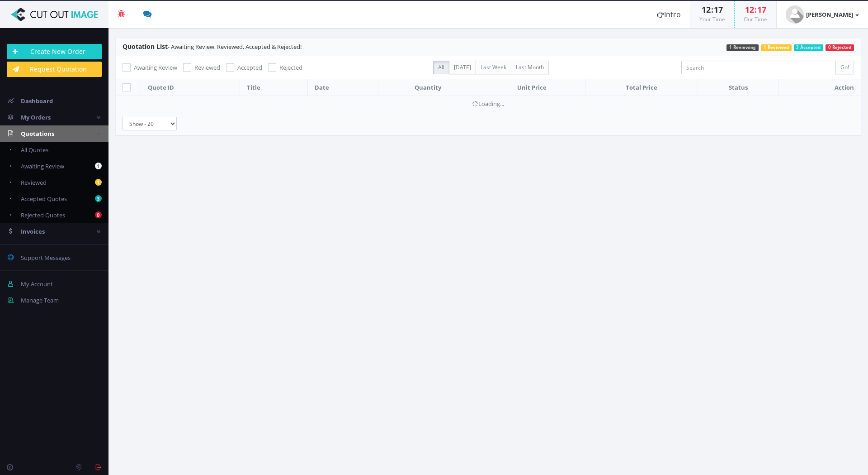  I want to click on th: Quote ID, so click(190, 87).